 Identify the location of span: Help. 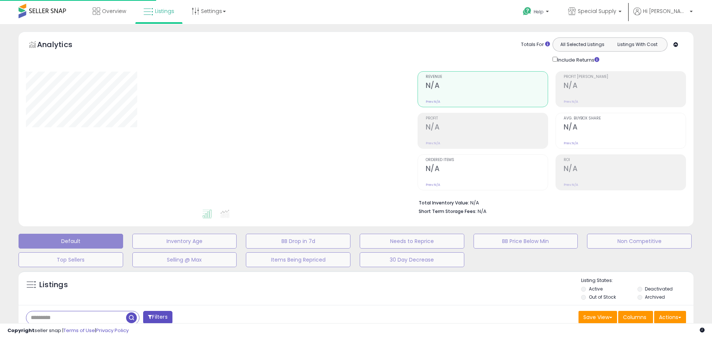
(539, 11).